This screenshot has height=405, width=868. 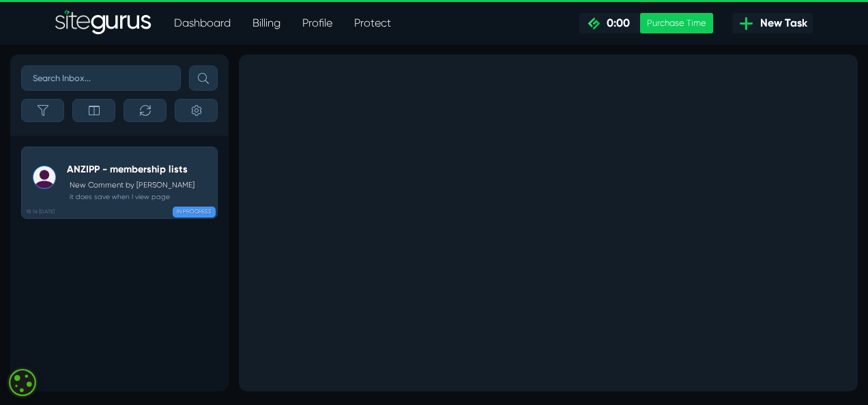 What do you see at coordinates (676, 23) in the screenshot?
I see `div: Purchase Time` at bounding box center [676, 23].